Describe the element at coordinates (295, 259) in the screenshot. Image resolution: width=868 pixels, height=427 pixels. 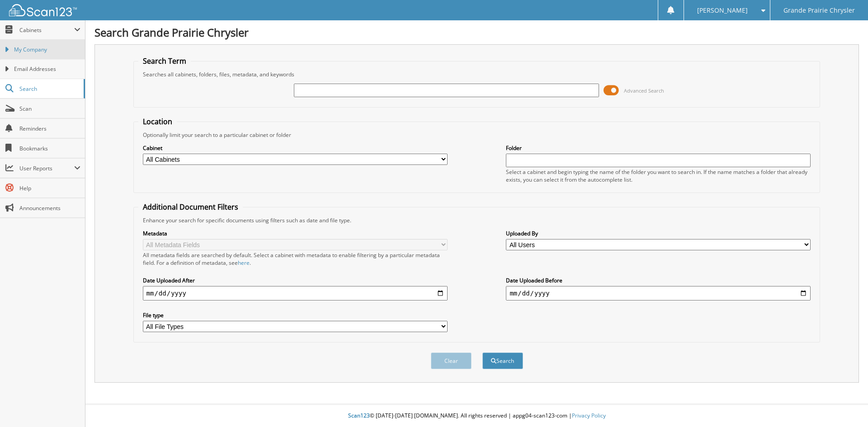
I see `div: All metadata fields are searched by default. Select a cabinet with metadata to enable filtering b...` at that location.